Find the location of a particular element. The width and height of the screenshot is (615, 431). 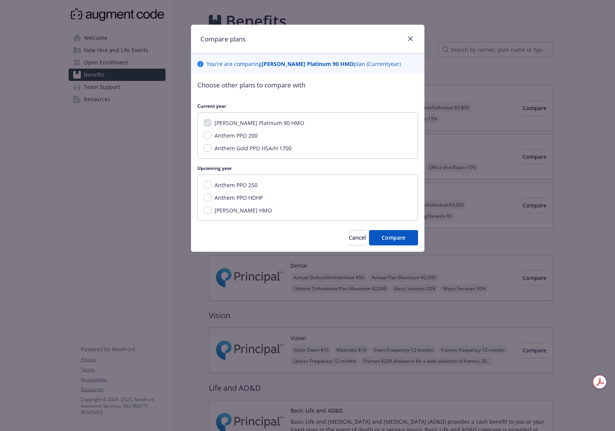

h1: Compare plans is located at coordinates (223, 39).